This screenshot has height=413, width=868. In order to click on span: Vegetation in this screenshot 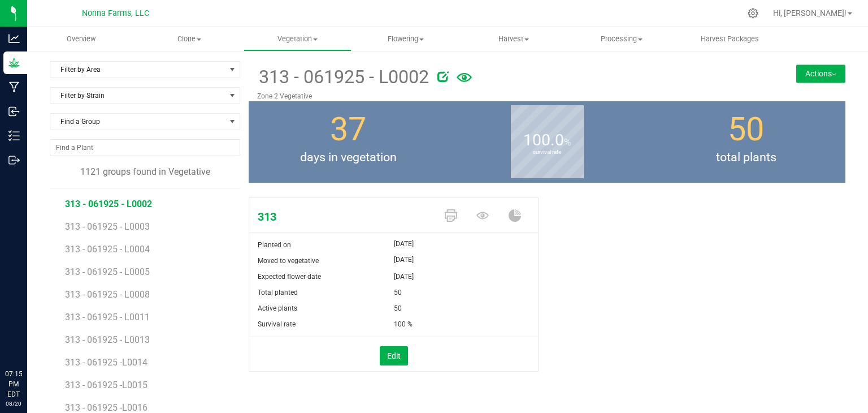, I will do `click(297, 39)`.